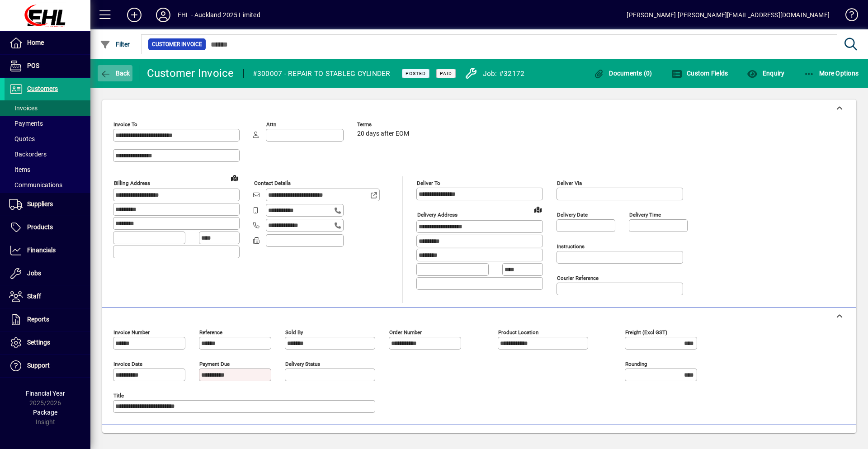 Image resolution: width=868 pixels, height=449 pixels. Describe the element at coordinates (119, 395) in the screenshot. I see `mat-label: Title` at that location.